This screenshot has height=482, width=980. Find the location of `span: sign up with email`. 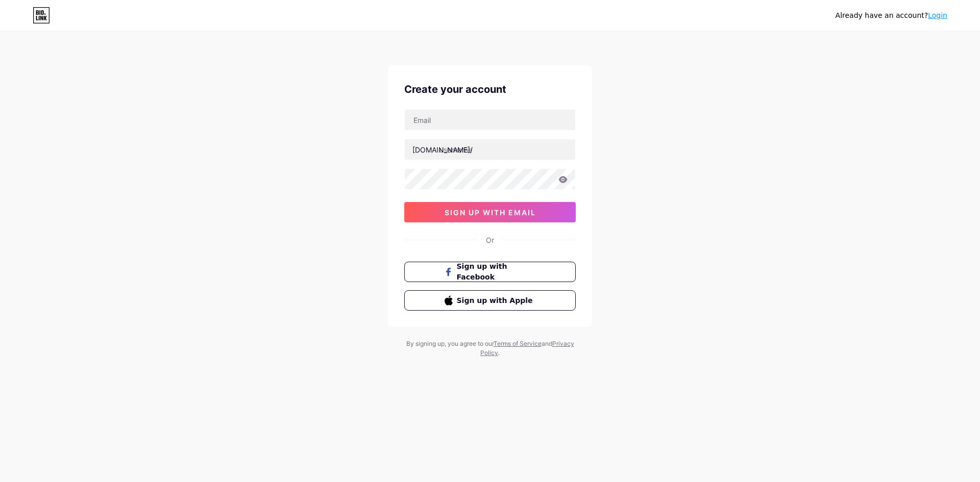

span: sign up with email is located at coordinates (490, 212).